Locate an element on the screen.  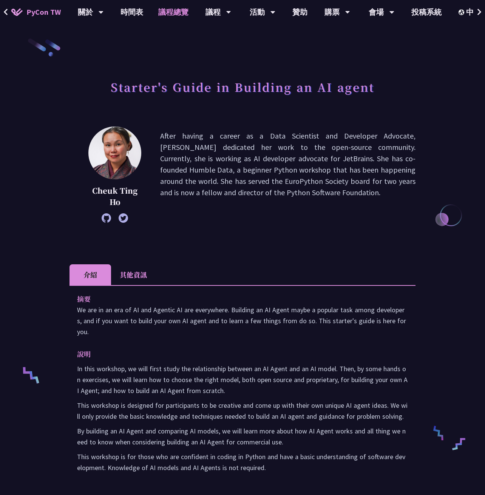
p: This workshop is for those who are confident in coding in Python and have a basic understanding o... is located at coordinates (243, 462).